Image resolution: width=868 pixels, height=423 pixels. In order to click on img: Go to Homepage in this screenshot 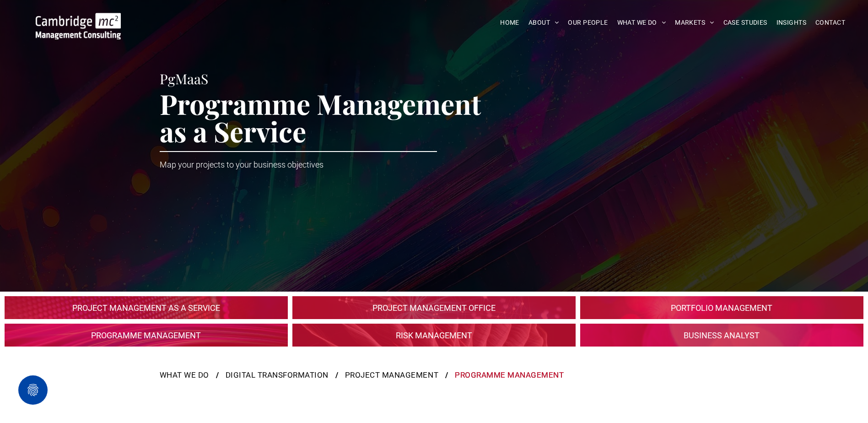, I will do `click(79, 26)`.